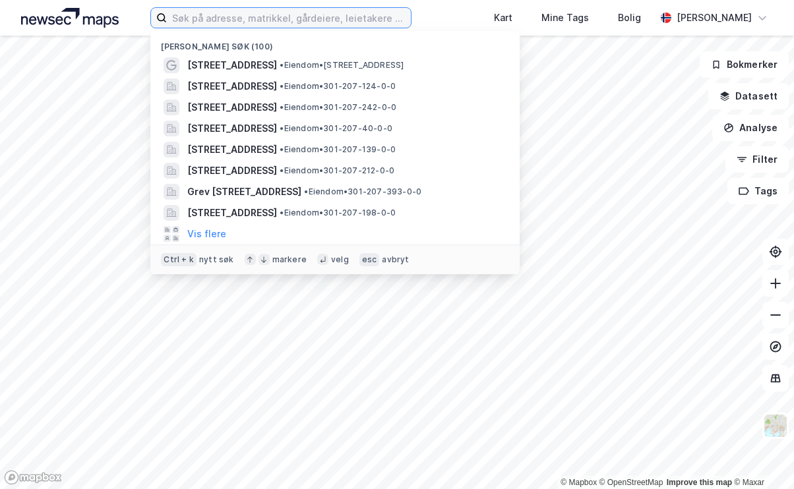 Image resolution: width=794 pixels, height=489 pixels. I want to click on div: Kart, so click(503, 18).